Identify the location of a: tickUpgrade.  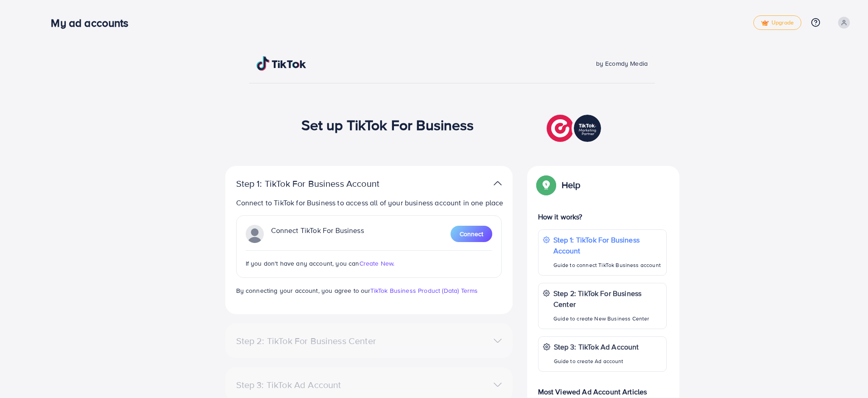
(777, 23).